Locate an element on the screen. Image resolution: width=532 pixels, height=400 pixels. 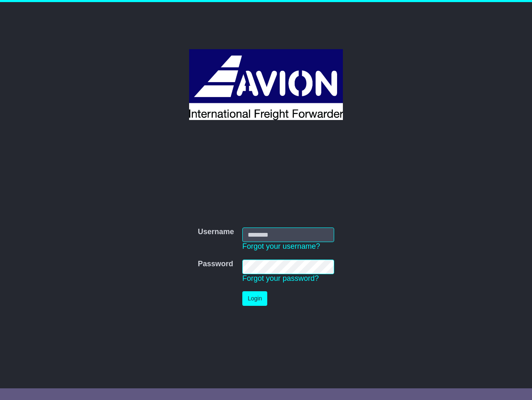
label: Username is located at coordinates (216, 232).